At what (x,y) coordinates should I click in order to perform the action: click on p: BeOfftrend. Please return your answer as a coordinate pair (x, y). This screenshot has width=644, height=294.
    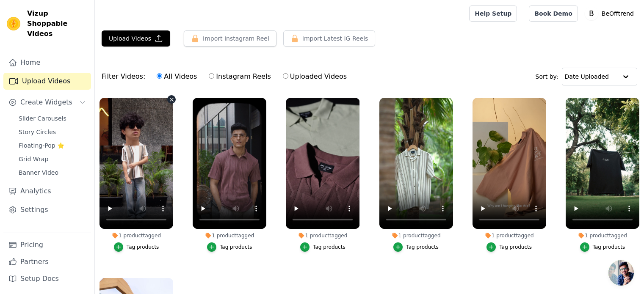
    Looking at the image, I should click on (618, 13).